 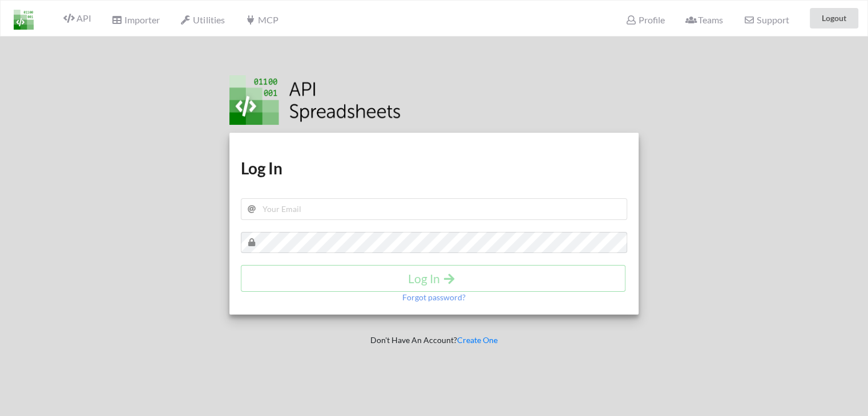 I want to click on span: Utilities, so click(x=202, y=20).